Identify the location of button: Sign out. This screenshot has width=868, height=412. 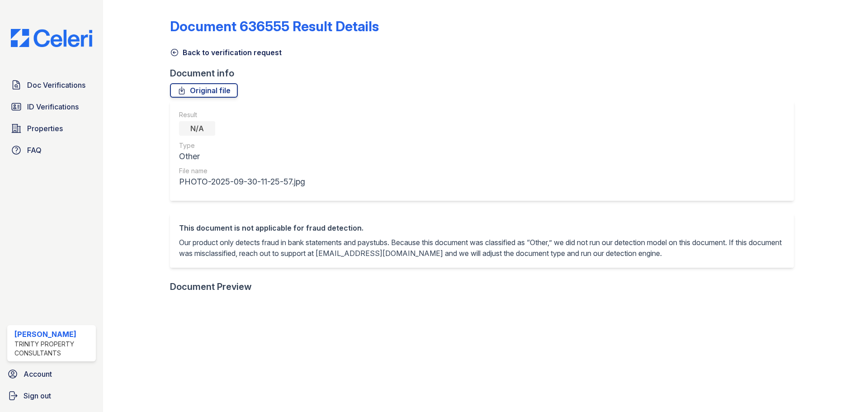
(51, 396).